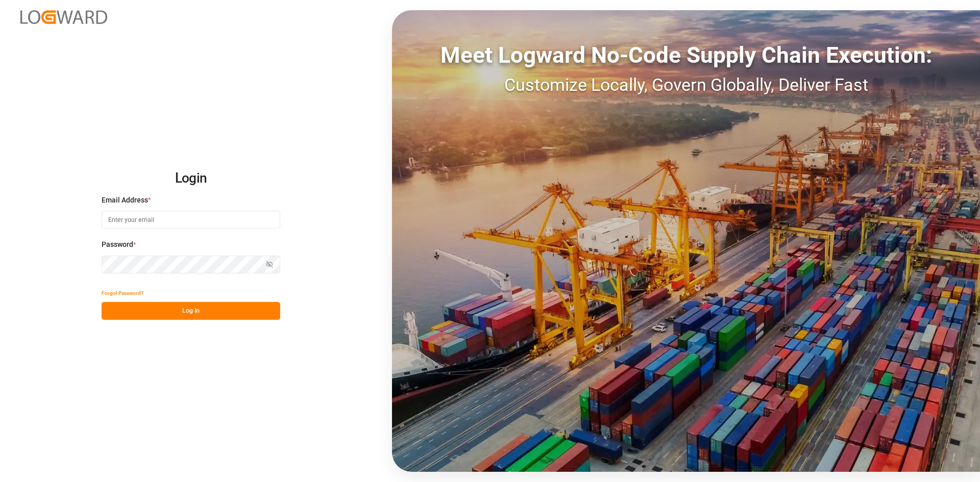 The width and height of the screenshot is (980, 482). I want to click on input: Enter your email, so click(191, 219).